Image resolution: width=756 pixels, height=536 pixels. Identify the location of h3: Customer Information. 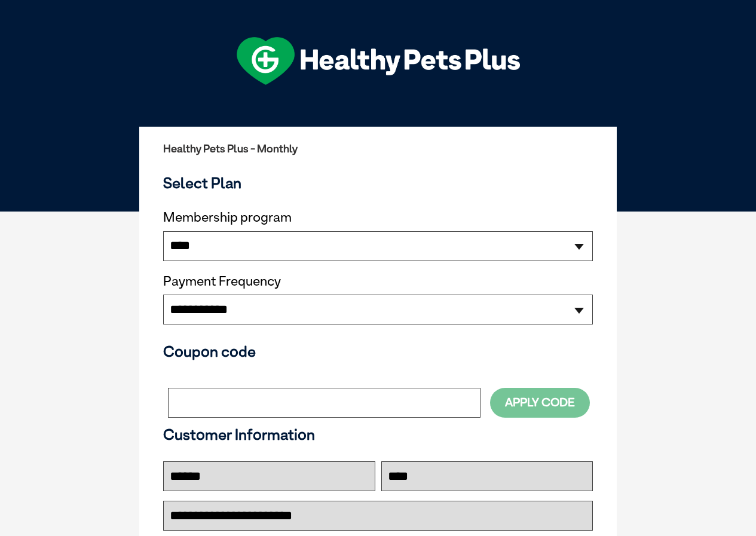
(378, 435).